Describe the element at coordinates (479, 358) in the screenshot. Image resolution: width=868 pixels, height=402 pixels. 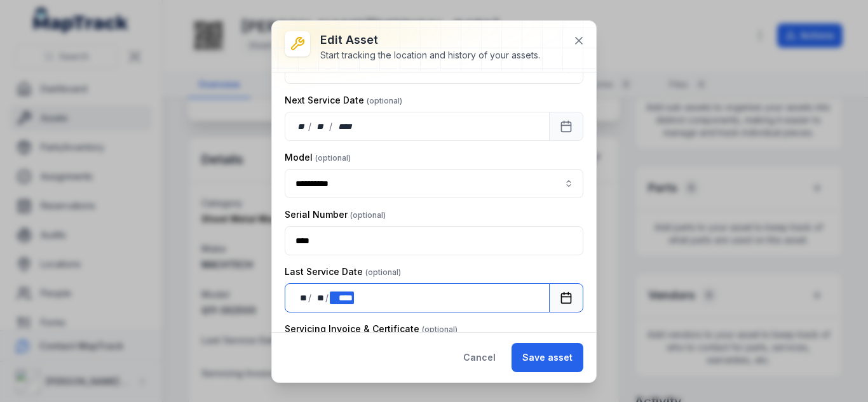
I see `button: Cancel` at that location.